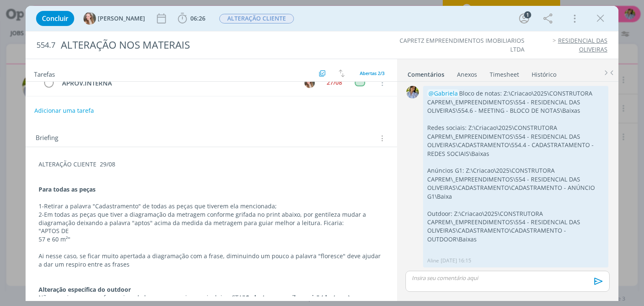 The image size is (644, 306). I want to click on div: ALTERAÇÃO NOS MATERAIS, so click(211, 45).